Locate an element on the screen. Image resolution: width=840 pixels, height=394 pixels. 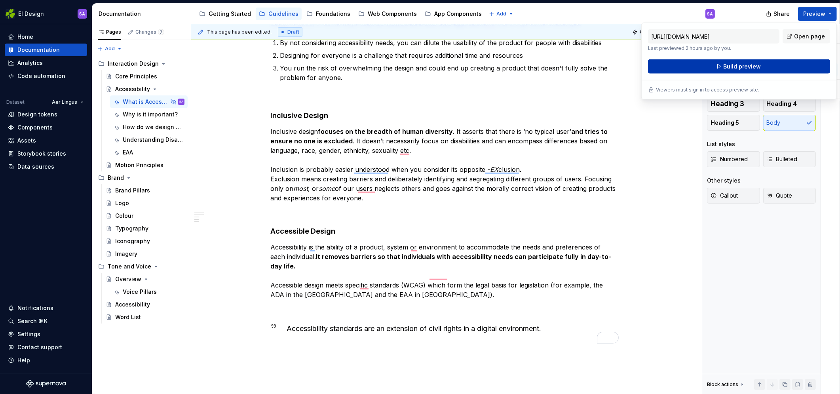
span: Callout is located at coordinates (724, 196).